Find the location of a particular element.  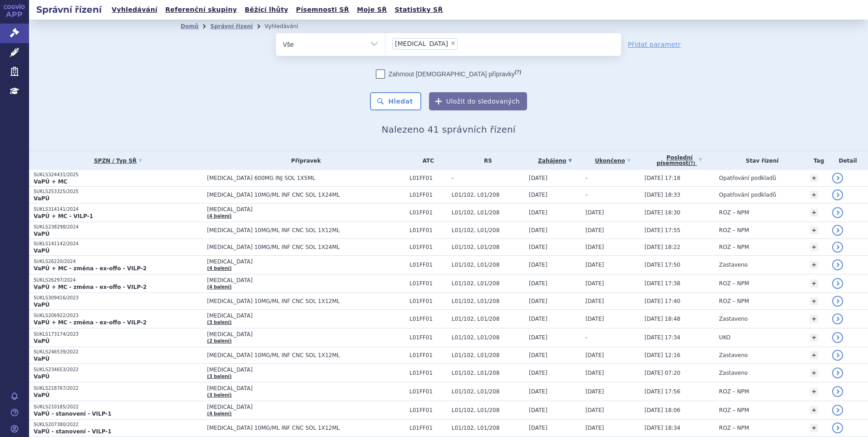

strong: VaPÚ + MC is located at coordinates (50, 181).